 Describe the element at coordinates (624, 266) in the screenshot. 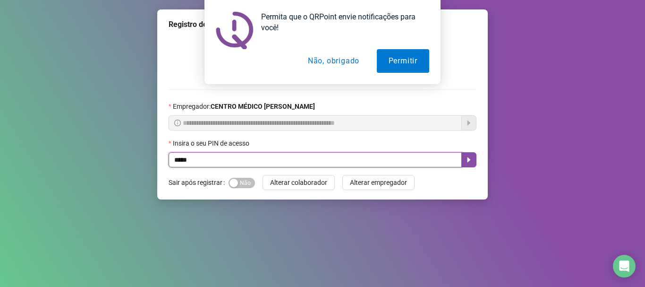

I see `div: Open Intercom Messenger` at that location.